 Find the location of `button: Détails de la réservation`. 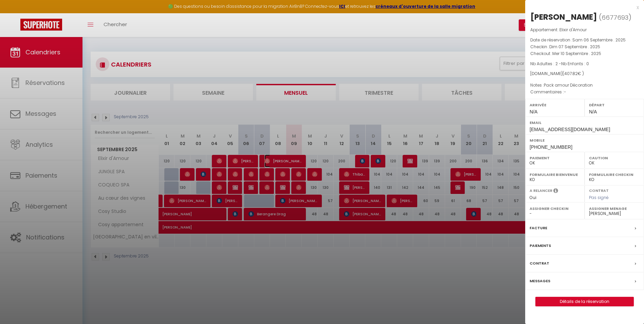

button: Détails de la réservation is located at coordinates (585, 301).